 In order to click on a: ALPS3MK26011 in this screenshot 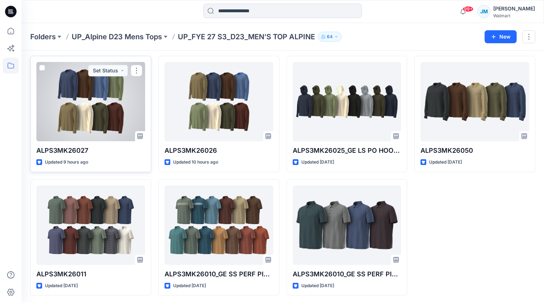, I will do `click(91, 225)`.